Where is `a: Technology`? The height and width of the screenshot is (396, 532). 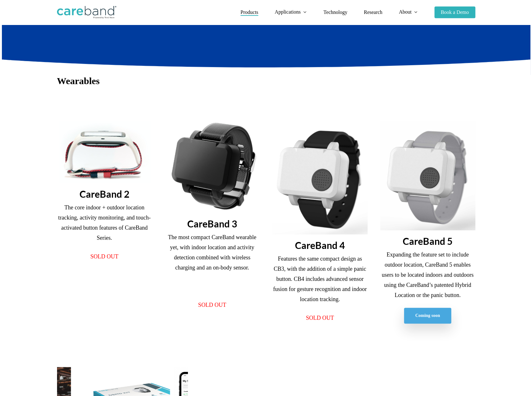 a: Technology is located at coordinates (335, 12).